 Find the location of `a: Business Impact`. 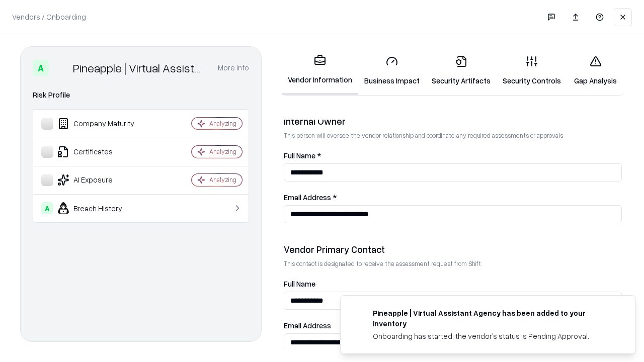

a: Business Impact is located at coordinates (392, 71).